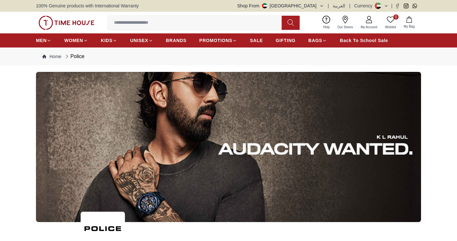 This screenshot has height=241, width=457. What do you see at coordinates (176, 40) in the screenshot?
I see `span: BRANDS` at bounding box center [176, 40].